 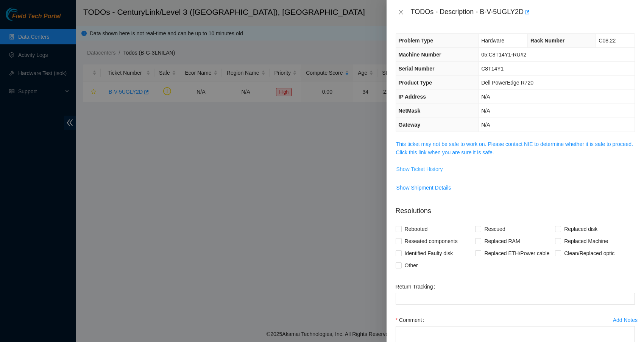 What do you see at coordinates (515, 208) in the screenshot?
I see `p: Resolutions` at bounding box center [515, 208].